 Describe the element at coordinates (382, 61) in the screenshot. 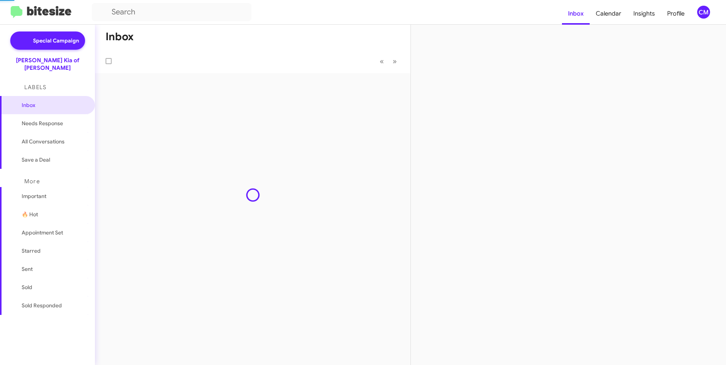

I see `button: Previous` at that location.